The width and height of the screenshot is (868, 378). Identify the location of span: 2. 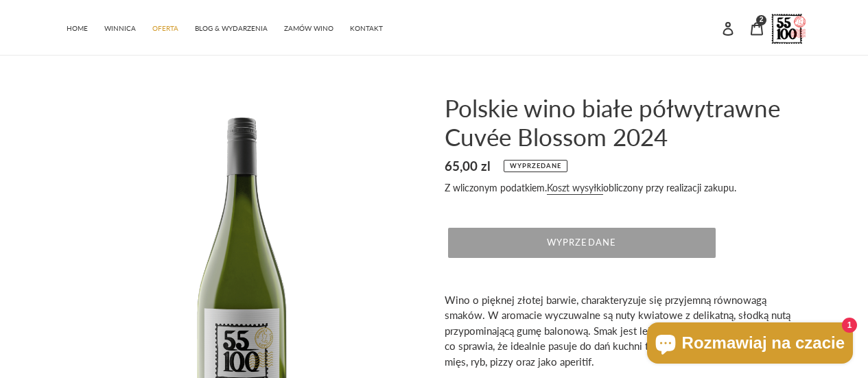
(761, 19).